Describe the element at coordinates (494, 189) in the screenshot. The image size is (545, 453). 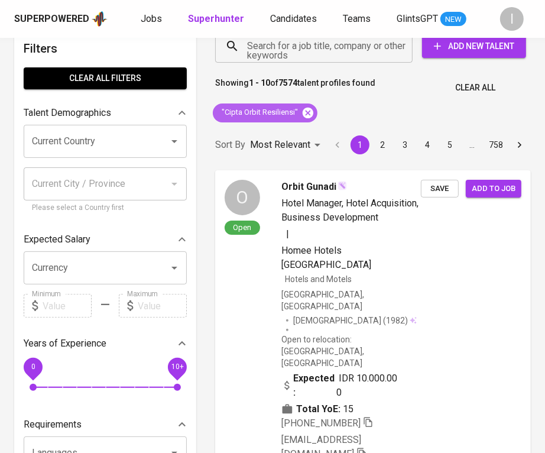
I see `button: Add to job` at that location.